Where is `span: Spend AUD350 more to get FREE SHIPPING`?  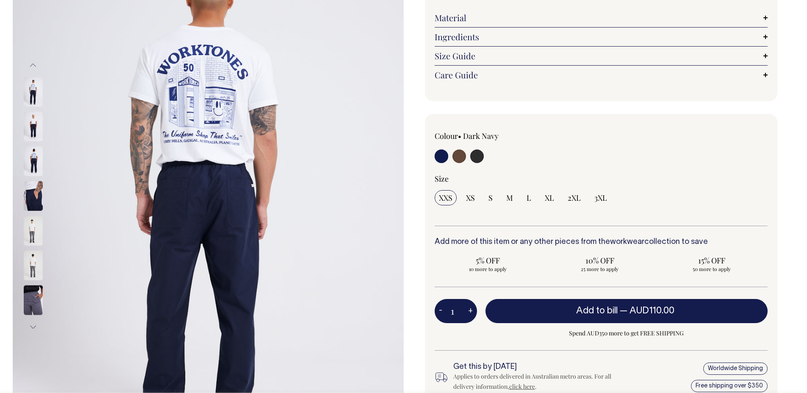 span: Spend AUD350 more to get FREE SHIPPING is located at coordinates (627, 334).